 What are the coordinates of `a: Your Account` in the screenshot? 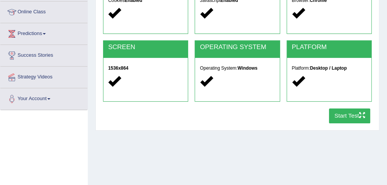 It's located at (44, 98).